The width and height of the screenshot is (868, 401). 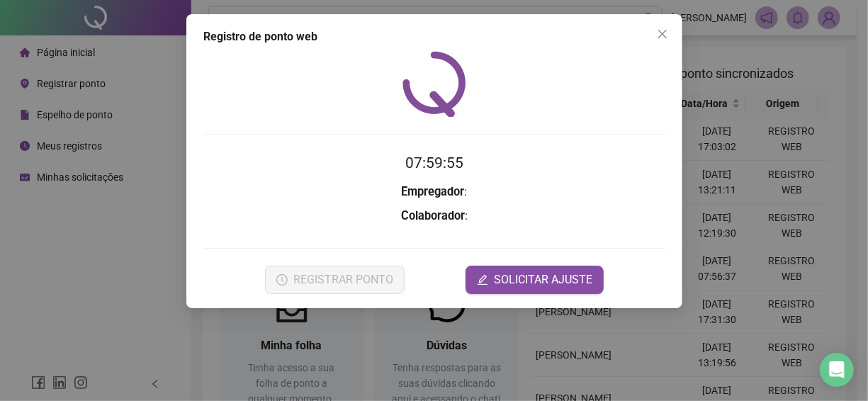 What do you see at coordinates (433, 192) in the screenshot?
I see `strong: Empregador` at bounding box center [433, 192].